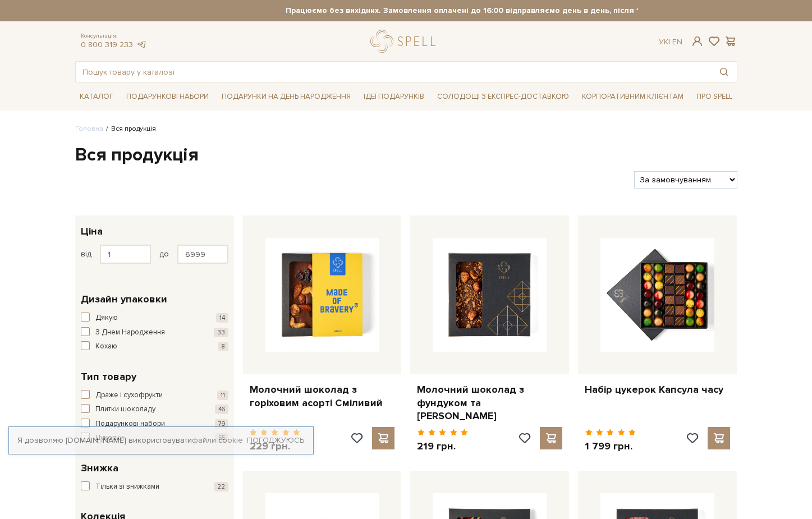 This screenshot has height=519, width=812. Describe the element at coordinates (154, 487) in the screenshot. I see `button: Тільки зі знижками 22` at that location.